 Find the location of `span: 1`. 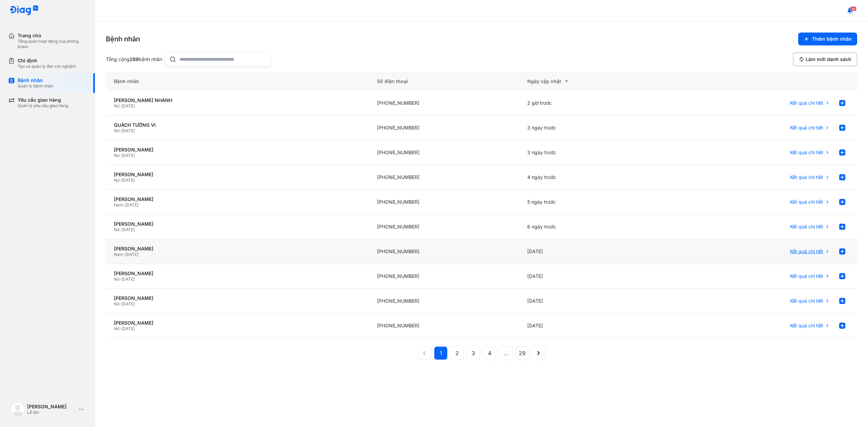

span: 1 is located at coordinates (441, 353).